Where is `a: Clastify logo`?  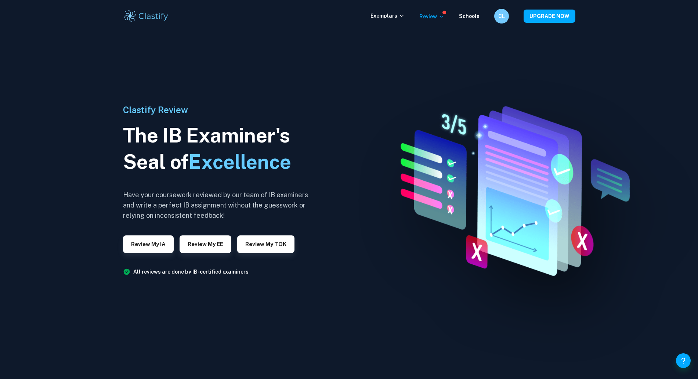 a: Clastify logo is located at coordinates (146, 16).